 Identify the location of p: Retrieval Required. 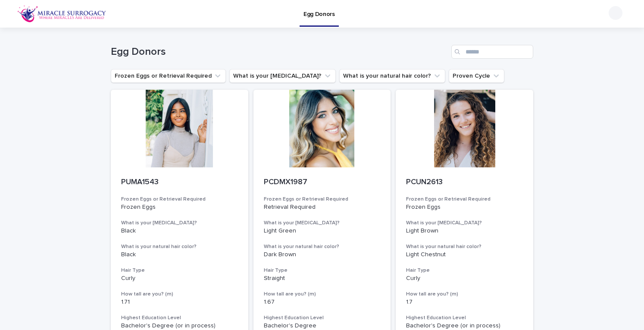
(322, 207).